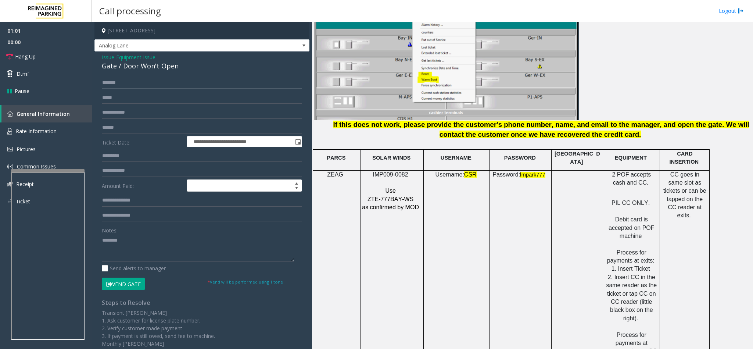  Describe the element at coordinates (533, 175) in the screenshot. I see `span: mpark777` at that location.